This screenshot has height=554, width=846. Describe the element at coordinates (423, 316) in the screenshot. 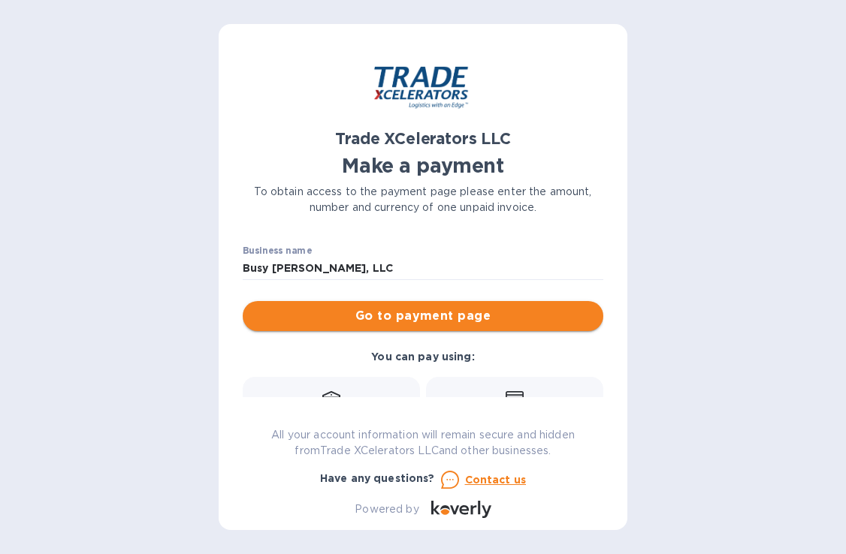

I see `span: Go to payment page` at that location.